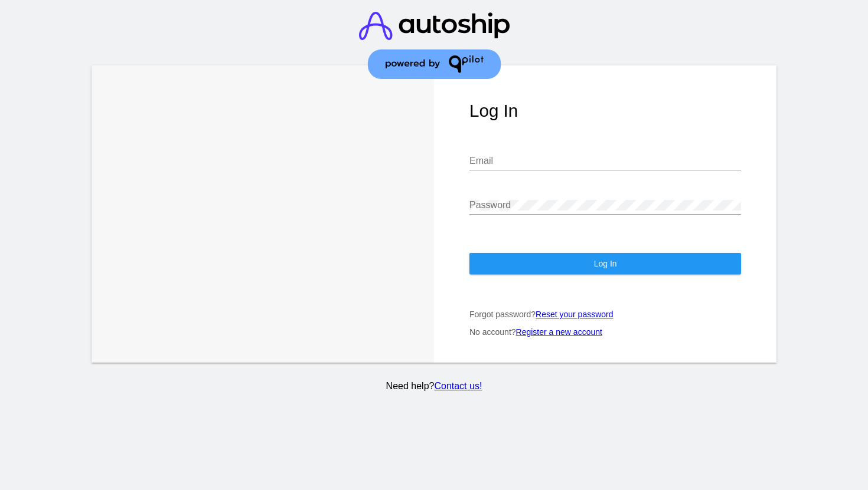 The width and height of the screenshot is (868, 490). Describe the element at coordinates (605, 264) in the screenshot. I see `button: Log In` at that location.